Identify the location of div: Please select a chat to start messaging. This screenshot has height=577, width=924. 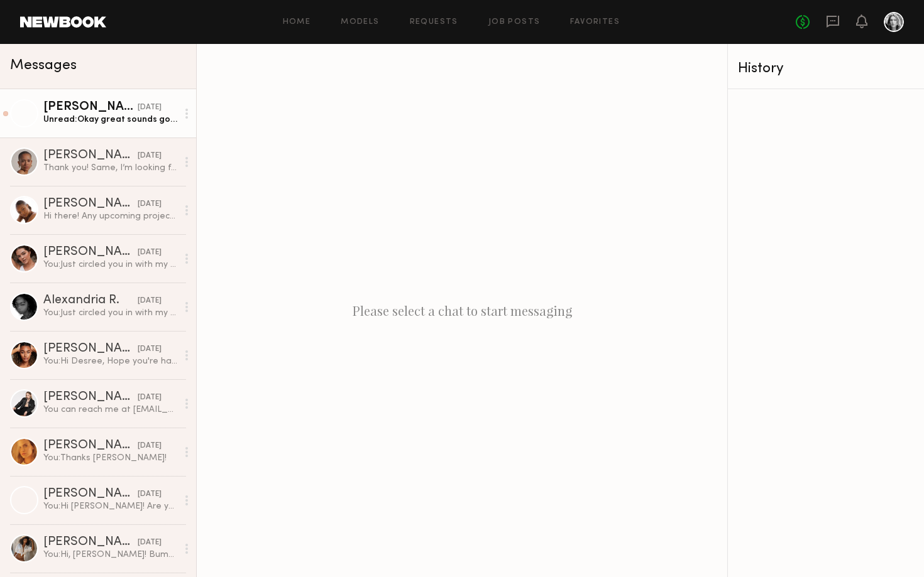
(462, 310).